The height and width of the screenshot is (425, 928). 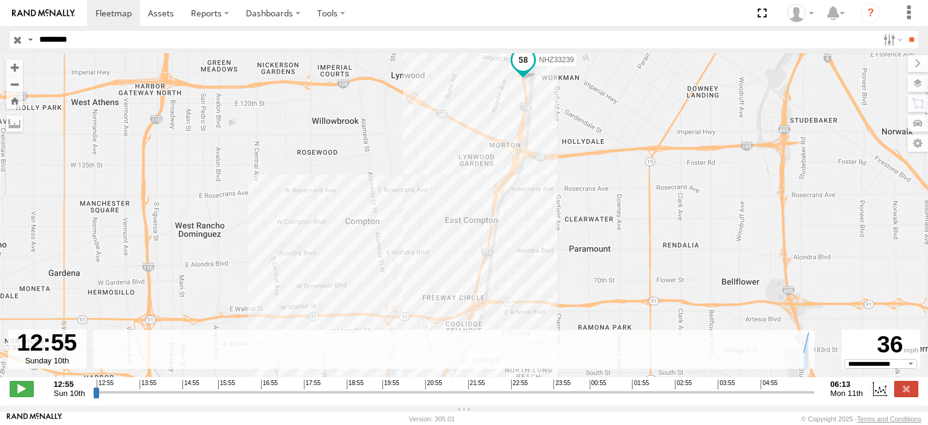 I want to click on span: 13:55, so click(x=148, y=384).